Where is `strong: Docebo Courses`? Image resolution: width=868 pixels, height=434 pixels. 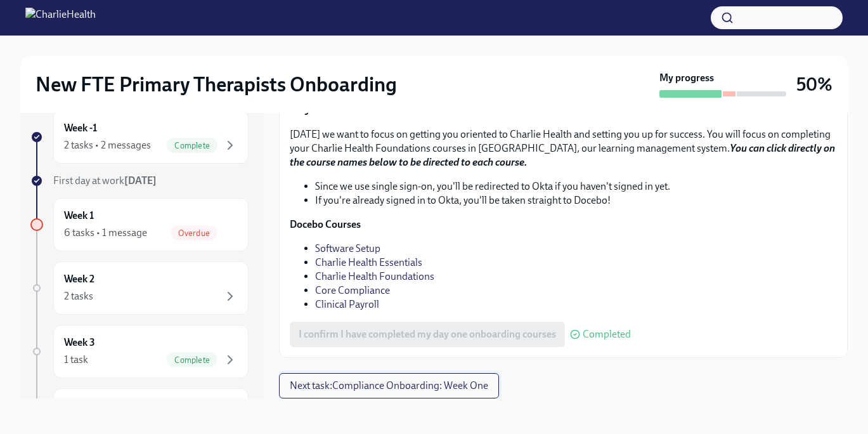
strong: Docebo Courses is located at coordinates (326, 224).